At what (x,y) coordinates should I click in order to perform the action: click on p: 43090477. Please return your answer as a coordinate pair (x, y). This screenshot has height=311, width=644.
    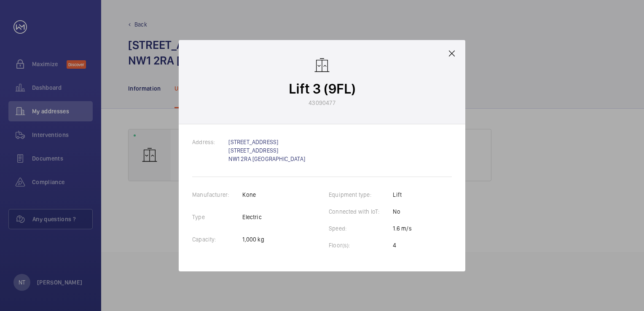
    Looking at the image, I should click on (322, 102).